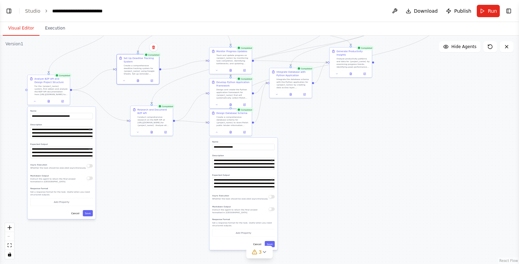 Image resolution: width=519 pixels, height=264 pixels. Describe the element at coordinates (138, 69) in the screenshot. I see `div: CompletedSet Up Deadline Tracking SystemCreate a comprehensive deadline tracking system for {proj...` at that location.